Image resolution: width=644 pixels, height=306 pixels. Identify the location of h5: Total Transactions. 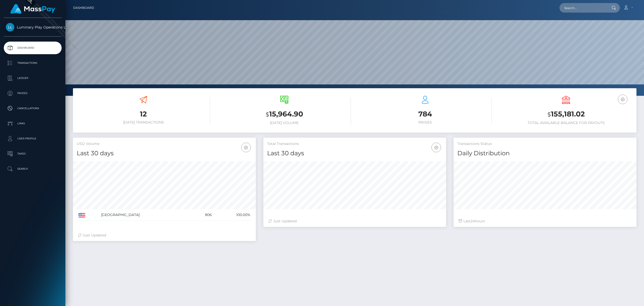
(354, 144).